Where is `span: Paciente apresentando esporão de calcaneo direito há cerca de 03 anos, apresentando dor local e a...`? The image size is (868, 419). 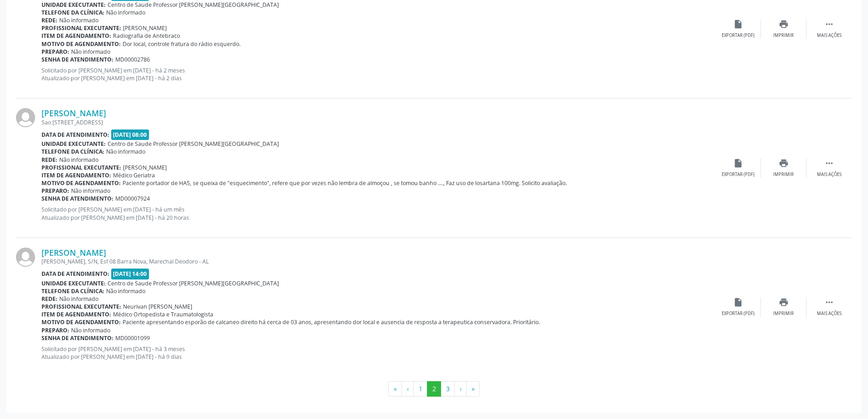 span: Paciente apresentando esporão de calcaneo direito há cerca de 03 anos, apresentando dor local e a... is located at coordinates (331, 322).